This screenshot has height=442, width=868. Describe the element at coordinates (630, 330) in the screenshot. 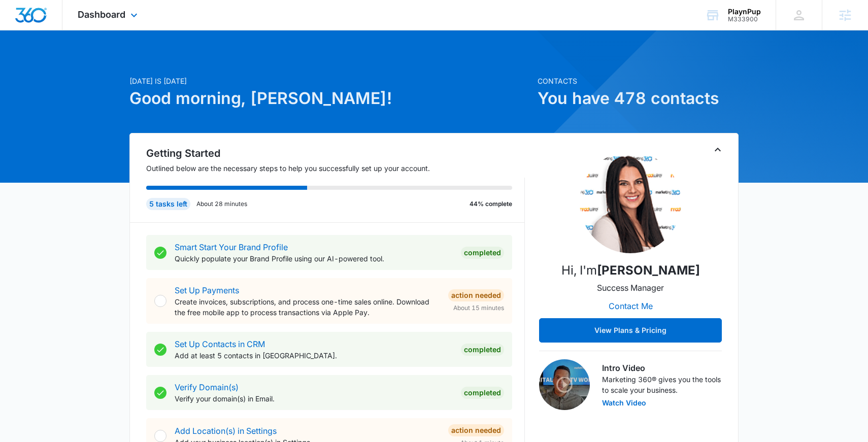

I see `button: View Plans & Pricing` at that location.